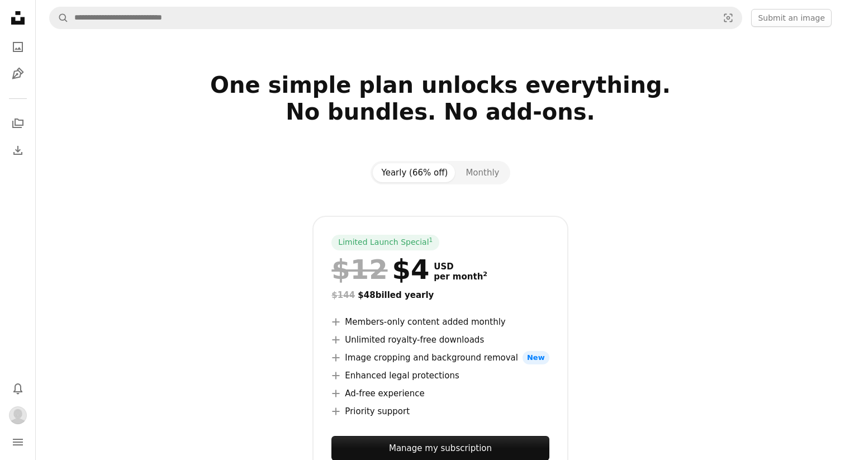  What do you see at coordinates (461, 277) in the screenshot?
I see `span: per month` at bounding box center [461, 277].